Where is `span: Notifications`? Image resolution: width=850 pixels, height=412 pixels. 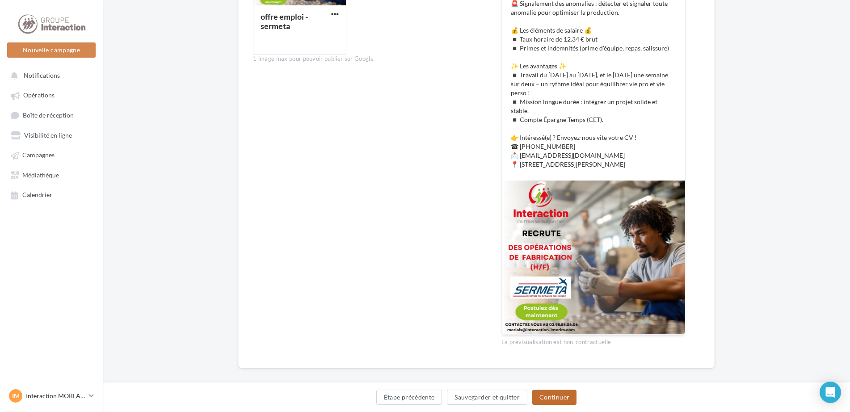
span: Notifications is located at coordinates (42, 75).